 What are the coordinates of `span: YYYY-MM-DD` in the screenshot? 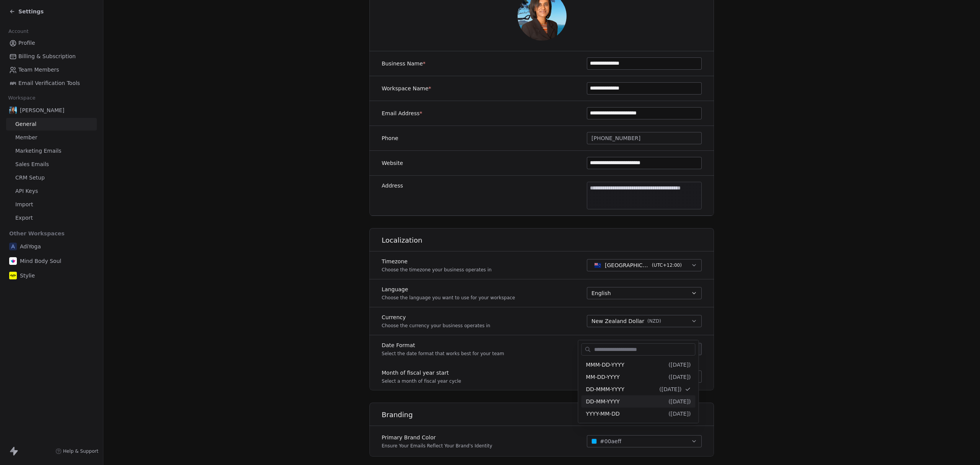 It's located at (603, 414).